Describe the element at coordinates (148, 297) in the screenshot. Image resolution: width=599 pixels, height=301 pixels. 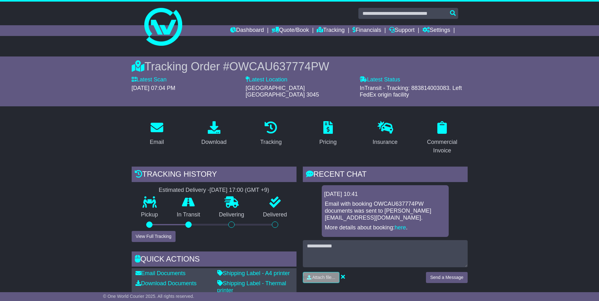
I see `span: © One World Courier 2025. All rights reserved.` at that location.